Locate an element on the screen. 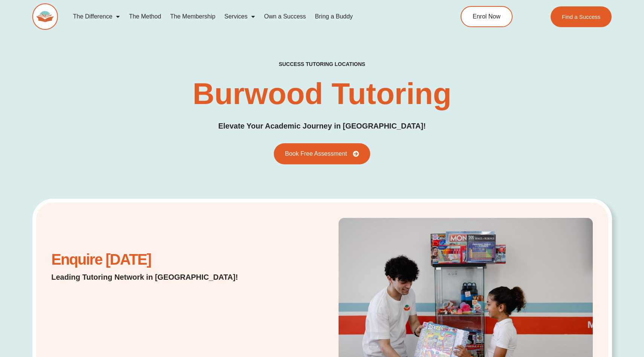 This screenshot has height=357, width=644. a: Find a Success is located at coordinates (581, 16).